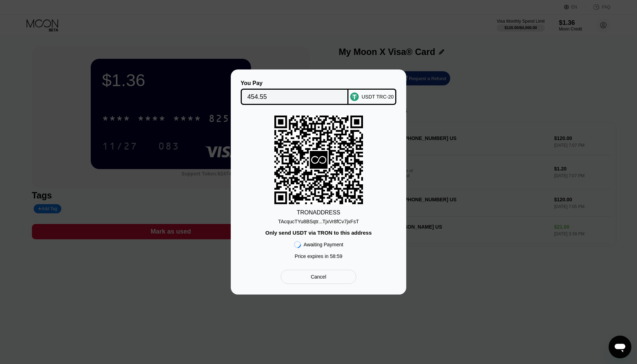  What do you see at coordinates (318, 92) in the screenshot?
I see `div: You PayUSDT TRC-20` at bounding box center [318, 92].